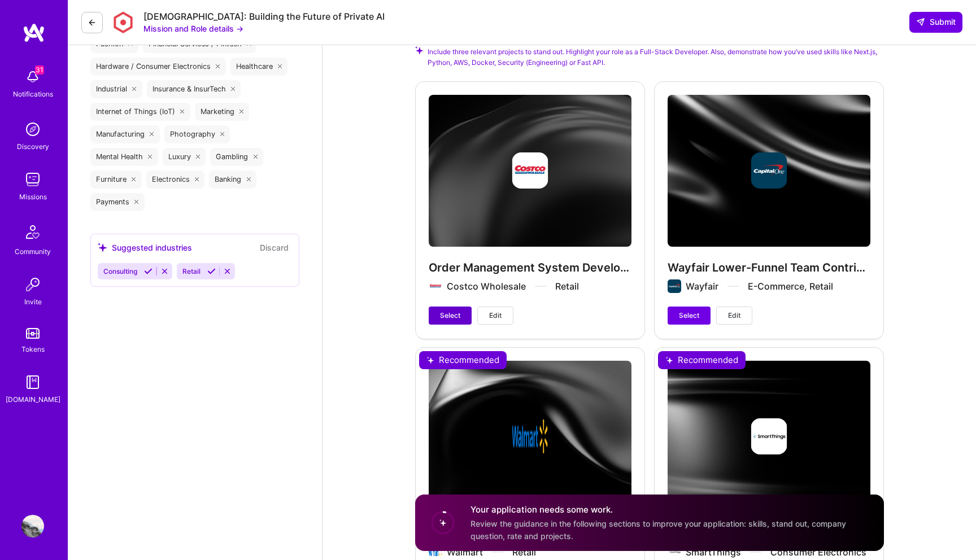 Image resolution: width=976 pixels, height=560 pixels. What do you see at coordinates (33, 349) in the screenshot?
I see `div: Tokens` at bounding box center [33, 349].